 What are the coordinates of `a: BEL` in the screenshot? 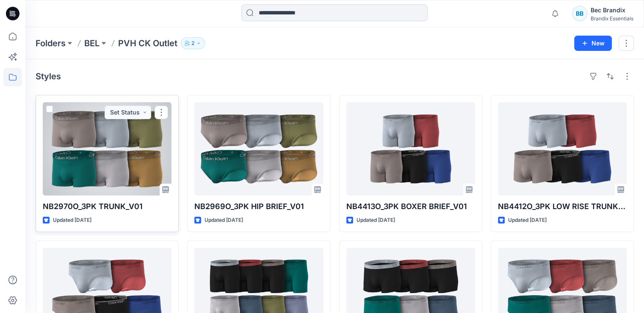 It's located at (92, 43).